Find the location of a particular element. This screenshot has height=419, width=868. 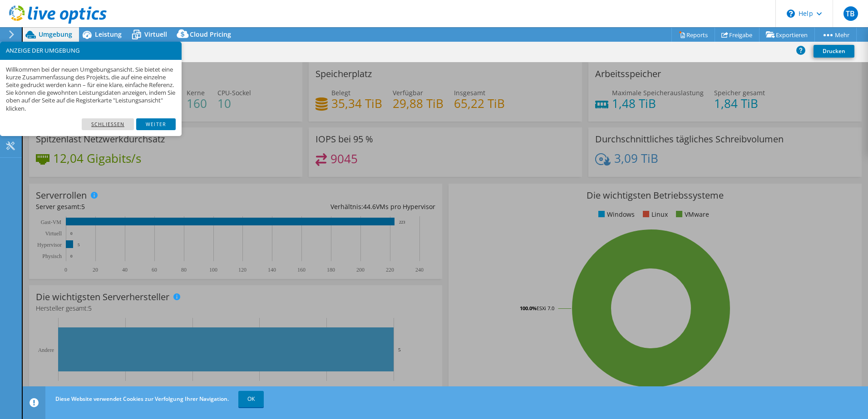

a: Drucken is located at coordinates (834, 51).